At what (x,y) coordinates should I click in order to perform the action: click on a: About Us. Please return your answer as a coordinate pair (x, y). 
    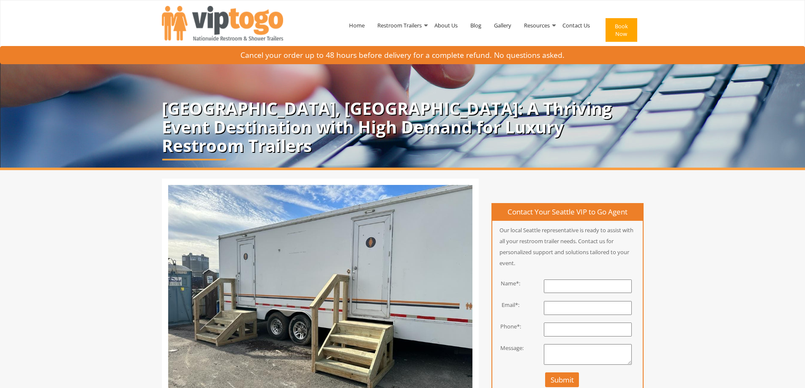
    Looking at the image, I should click on (446, 25).